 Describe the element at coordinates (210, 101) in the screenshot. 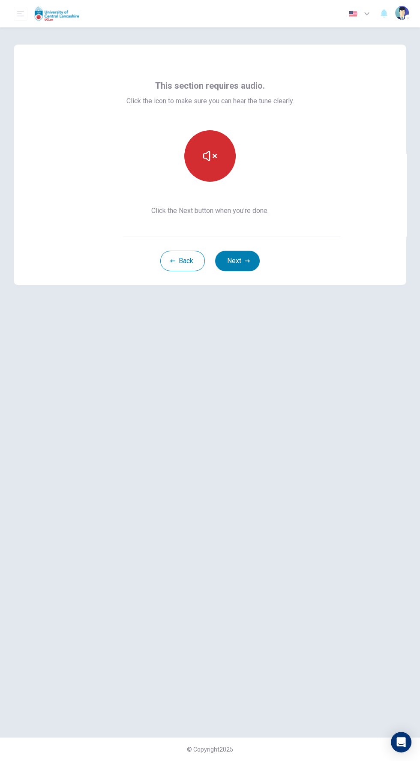

I see `span: Click the icon to make sure you can hear the tune clearly.` at that location.